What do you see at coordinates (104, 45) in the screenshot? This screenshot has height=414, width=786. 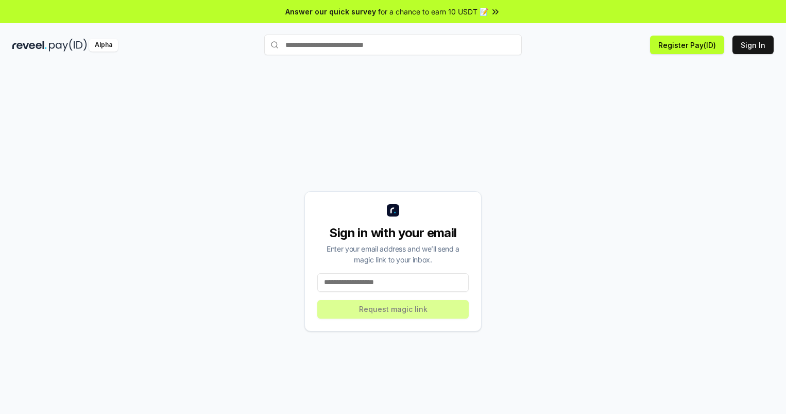 I see `div: Alpha` at bounding box center [104, 45].